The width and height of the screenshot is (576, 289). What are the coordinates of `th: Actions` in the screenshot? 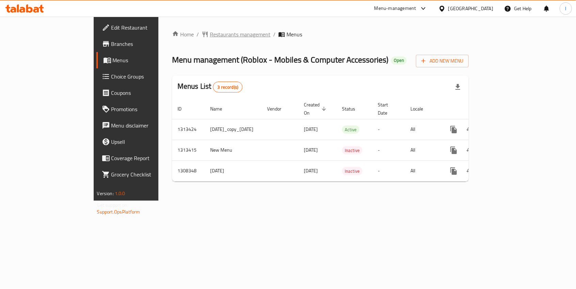 It's located at (478, 109).